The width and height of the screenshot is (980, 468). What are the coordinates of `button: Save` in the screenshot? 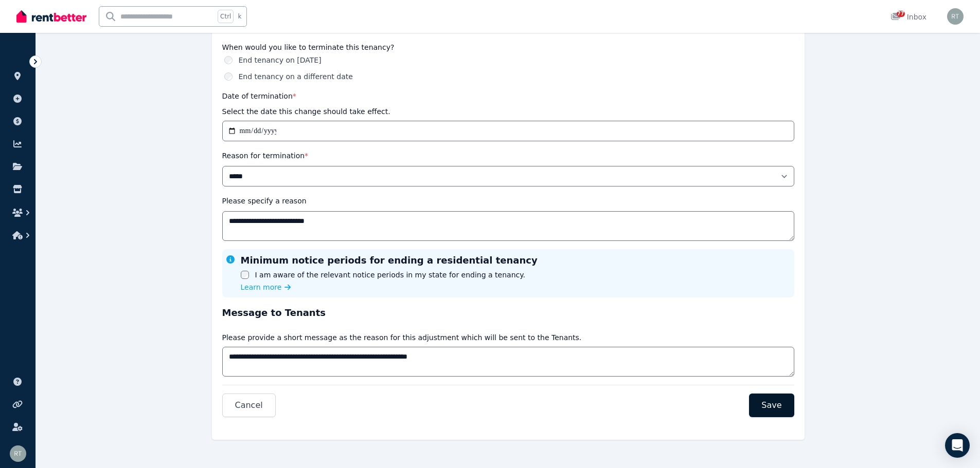 It's located at (771, 405).